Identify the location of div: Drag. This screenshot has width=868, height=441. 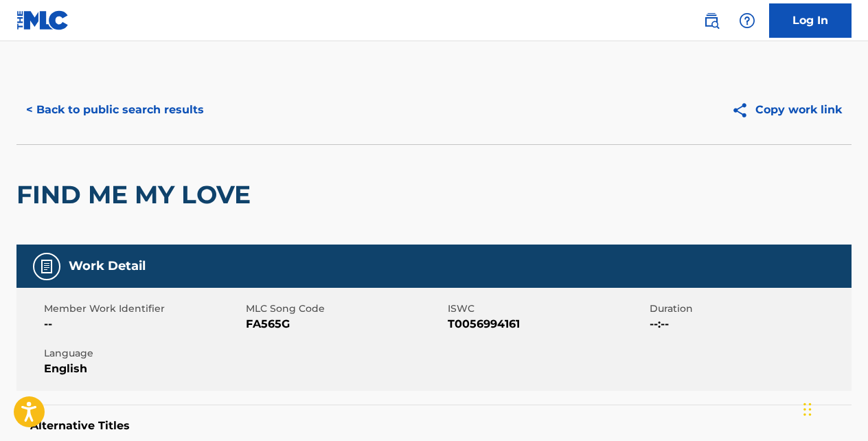
(808, 409).